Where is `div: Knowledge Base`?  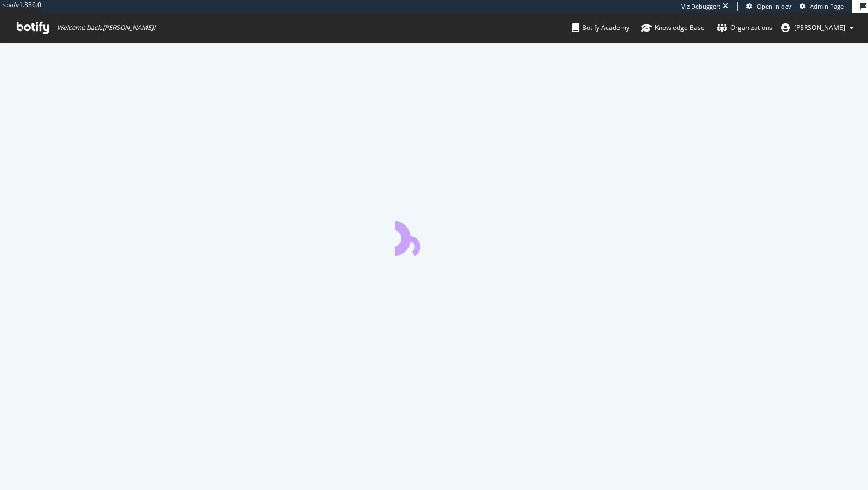
div: Knowledge Base is located at coordinates (673, 27).